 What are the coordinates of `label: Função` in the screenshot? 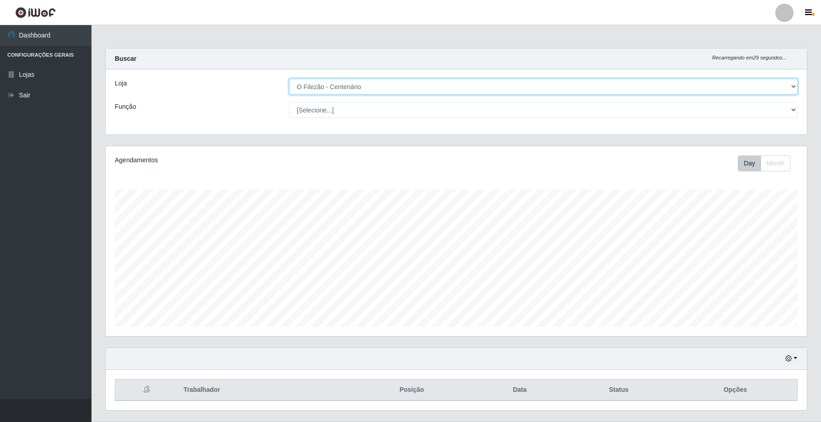 It's located at (125, 107).